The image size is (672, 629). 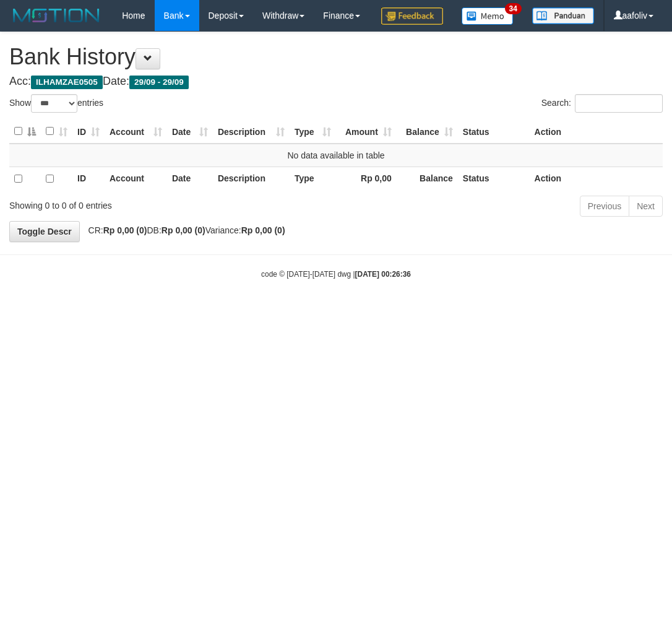 I want to click on th: Balance, so click(x=427, y=178).